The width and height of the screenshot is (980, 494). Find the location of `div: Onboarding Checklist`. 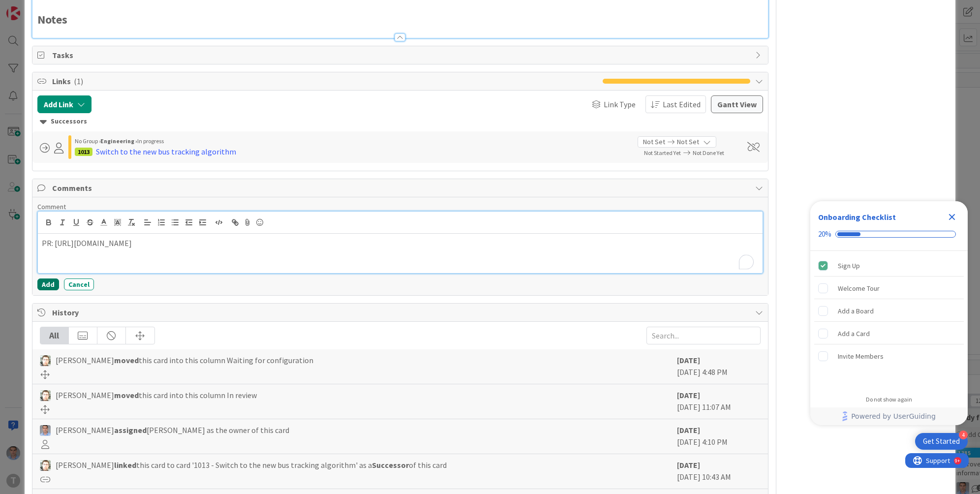

div: Onboarding Checklist is located at coordinates (857, 217).